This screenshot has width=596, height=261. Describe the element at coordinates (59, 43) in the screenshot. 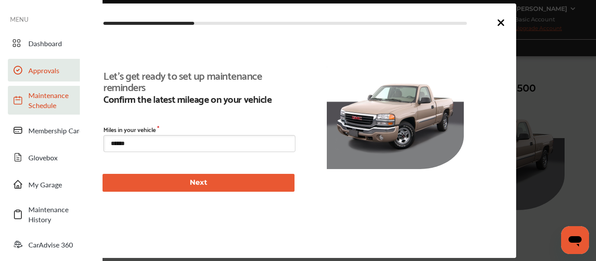

I see `span: Dashboard` at that location.